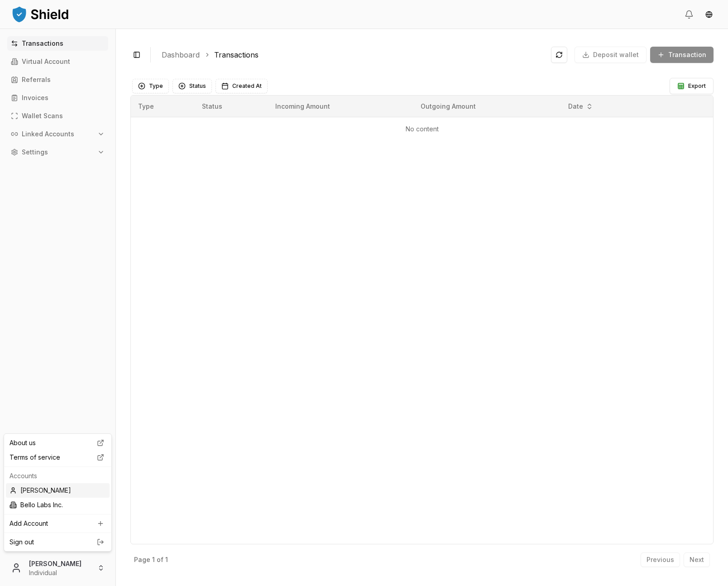 The height and width of the screenshot is (586, 728). What do you see at coordinates (58, 457) in the screenshot?
I see `div: Terms of service` at bounding box center [58, 457].